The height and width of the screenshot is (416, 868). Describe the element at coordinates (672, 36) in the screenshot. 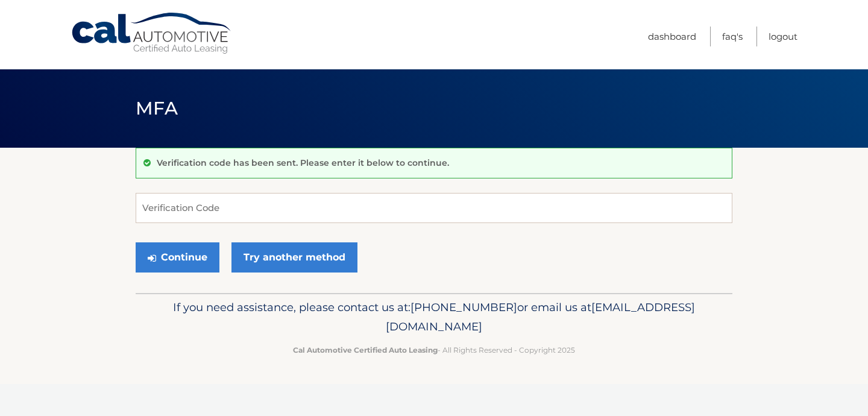

I see `a: Dashboard` at that location.